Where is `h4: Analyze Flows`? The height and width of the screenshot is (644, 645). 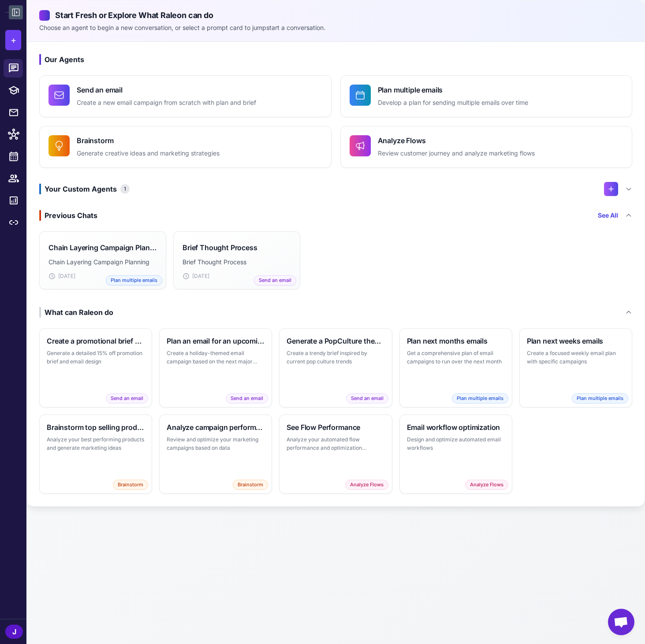 h4: Analyze Flows is located at coordinates (456, 140).